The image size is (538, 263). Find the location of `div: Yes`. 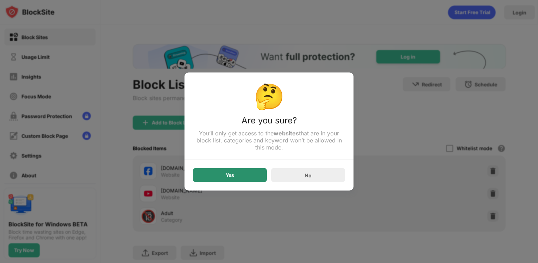

div: Yes is located at coordinates (230, 175).